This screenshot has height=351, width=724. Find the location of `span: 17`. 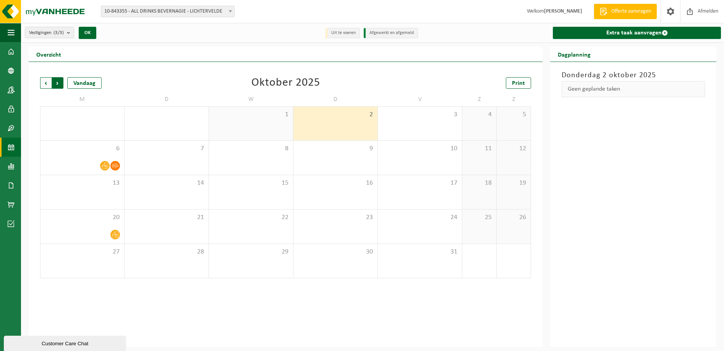

span: 17 is located at coordinates (420, 183).